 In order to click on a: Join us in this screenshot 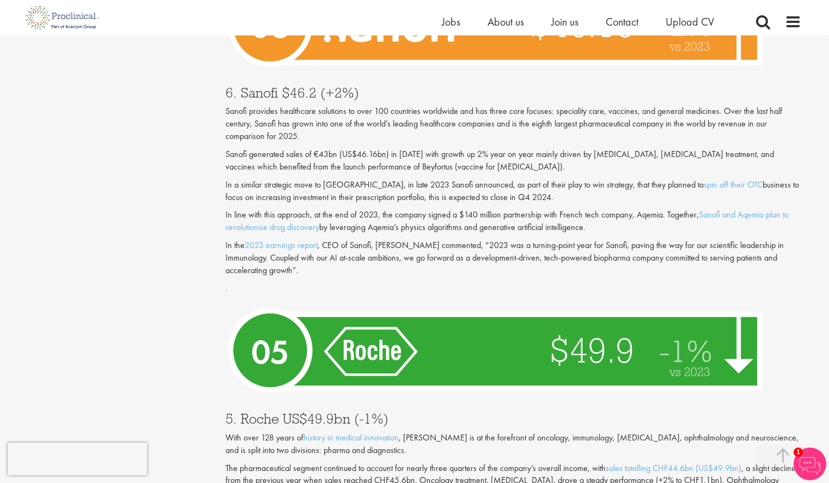, I will do `click(565, 22)`.